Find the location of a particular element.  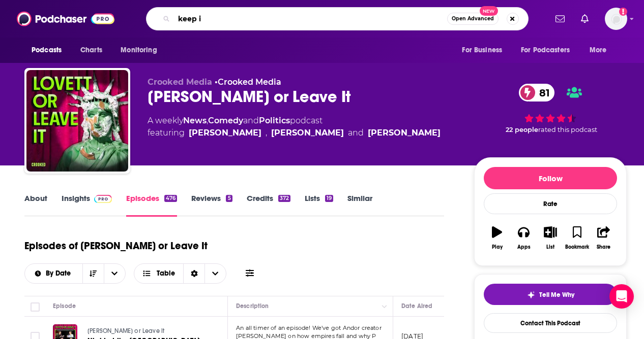

a: Similar is located at coordinates (359, 205).